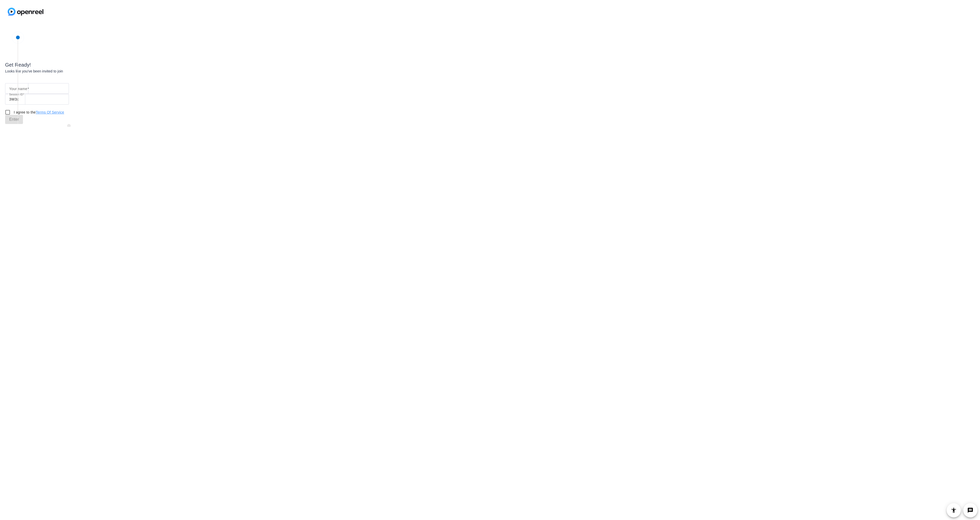 The height and width of the screenshot is (520, 980). Describe the element at coordinates (50, 113) in the screenshot. I see `a: Terms Of Service` at that location.